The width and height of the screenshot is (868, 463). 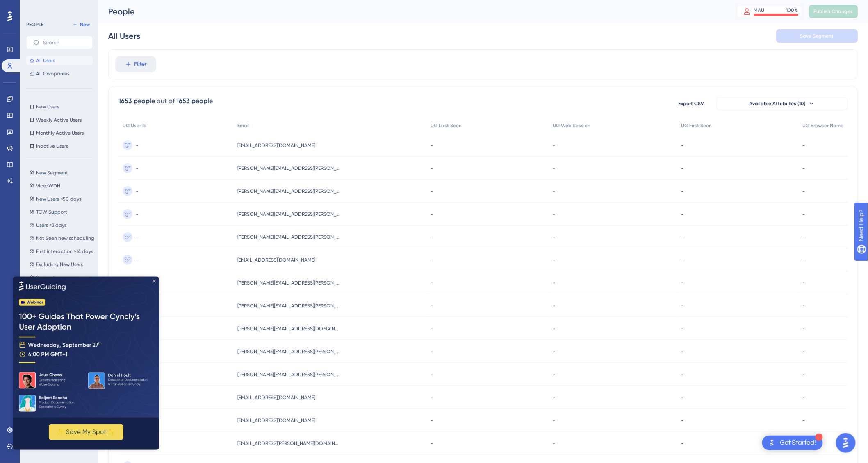 What do you see at coordinates (45, 278) in the screenshot?
I see `span: Support` at bounding box center [45, 278].